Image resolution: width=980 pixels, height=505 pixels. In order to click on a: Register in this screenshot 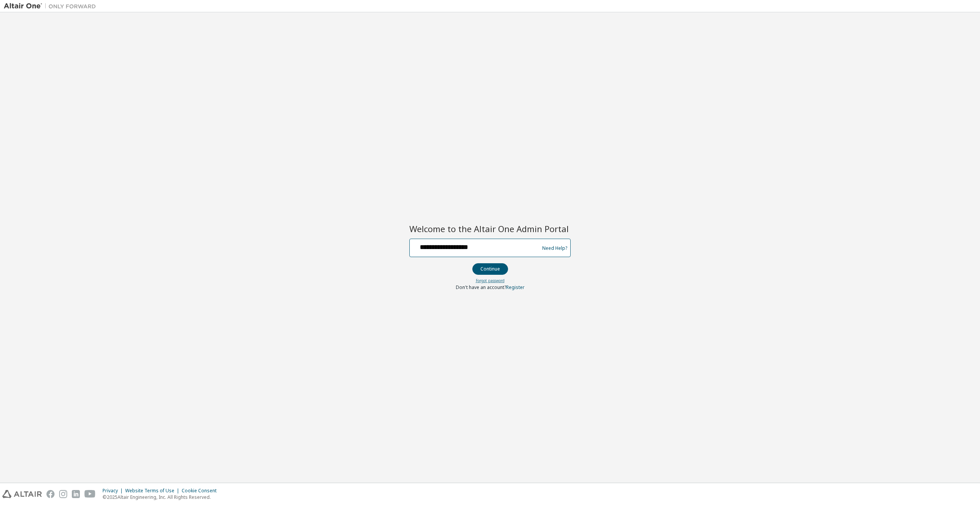, I will do `click(515, 287)`.